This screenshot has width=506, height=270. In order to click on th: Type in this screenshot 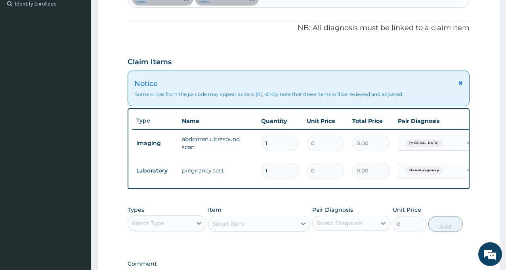, I will do `click(155, 120)`.